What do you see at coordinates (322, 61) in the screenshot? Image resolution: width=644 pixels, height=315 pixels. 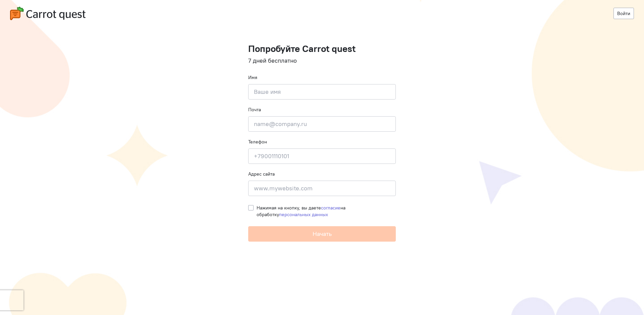 I see `h4: 7 дней бесплатно` at bounding box center [322, 61].